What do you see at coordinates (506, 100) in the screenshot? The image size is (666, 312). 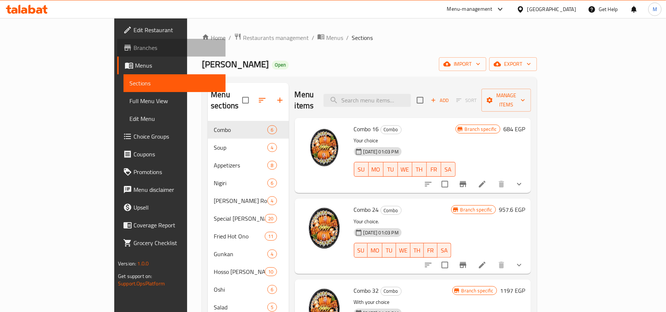 I see `span: Manage items` at bounding box center [506, 100].